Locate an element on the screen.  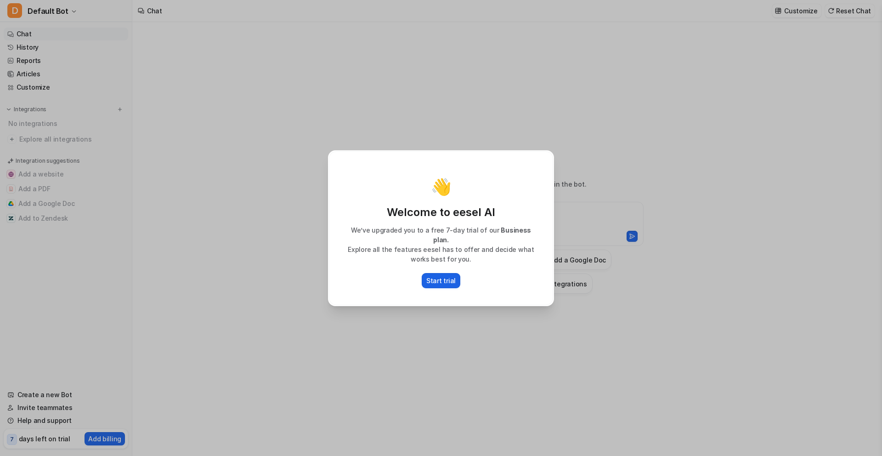
p: Welcome to eesel AI is located at coordinates (441, 212).